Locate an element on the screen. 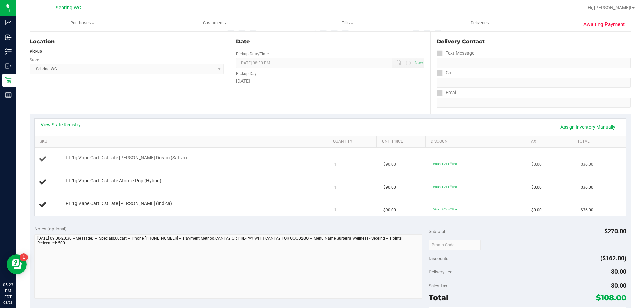  a: View State Registry is located at coordinates (61, 124).